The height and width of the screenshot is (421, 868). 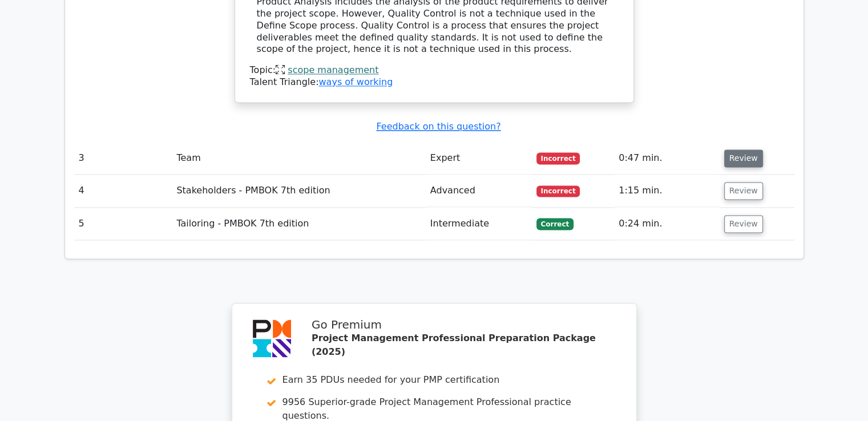 I want to click on td: 5, so click(x=123, y=224).